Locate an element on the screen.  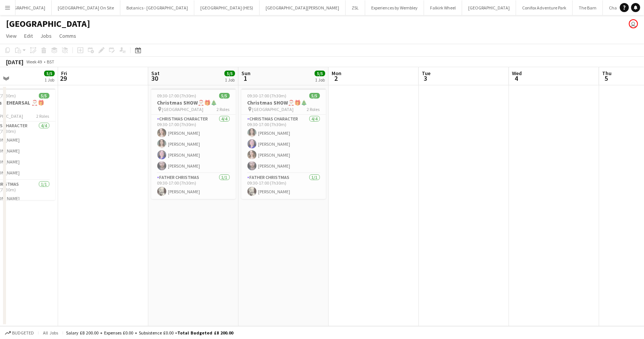
span: Comms is located at coordinates (68, 36).